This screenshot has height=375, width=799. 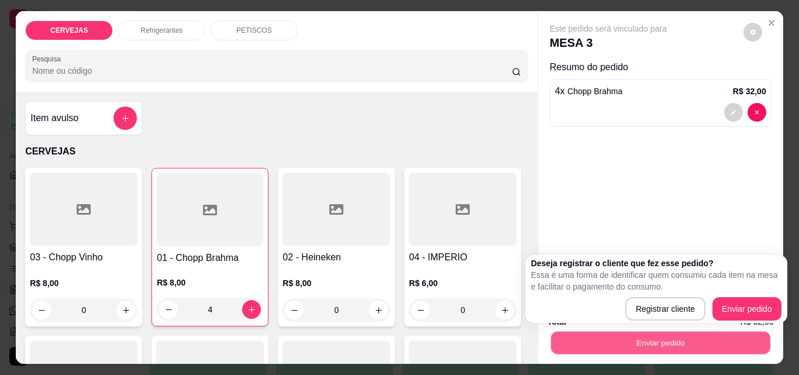 I want to click on h2: Deseja registrar o cliente que fez esse pedido?, so click(x=656, y=263).